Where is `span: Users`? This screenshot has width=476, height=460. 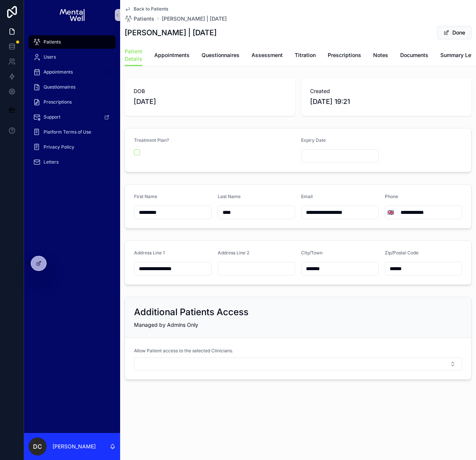
span: Users is located at coordinates (50, 57).